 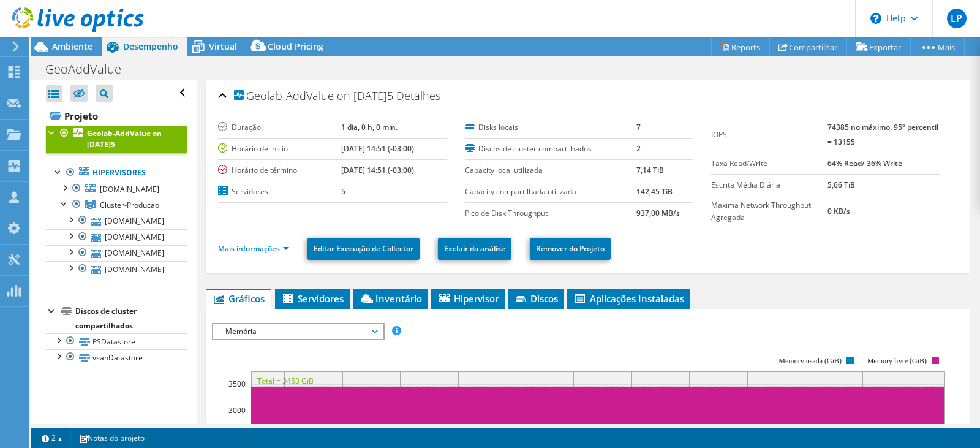 What do you see at coordinates (808, 47) in the screenshot?
I see `a: Compartilhar` at bounding box center [808, 47].